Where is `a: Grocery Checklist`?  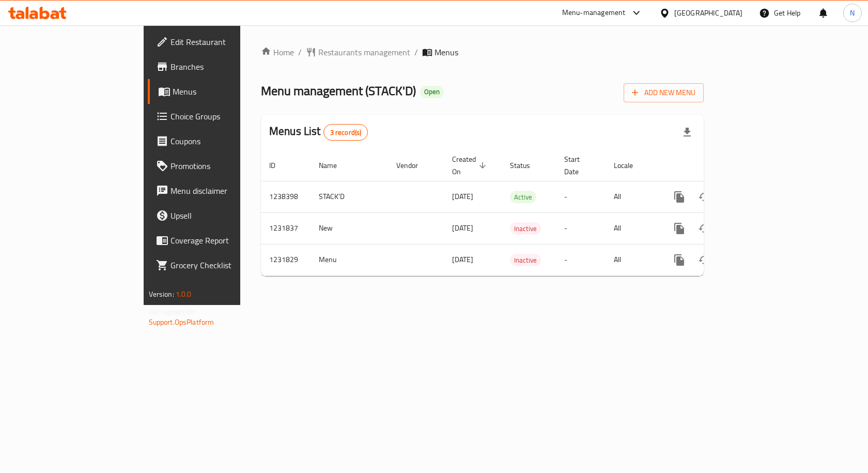 a: Grocery Checklist is located at coordinates (218, 265).